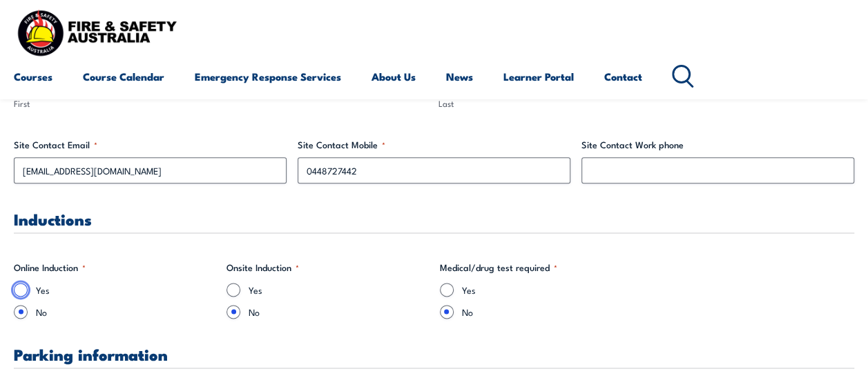  I want to click on a: News, so click(459, 77).